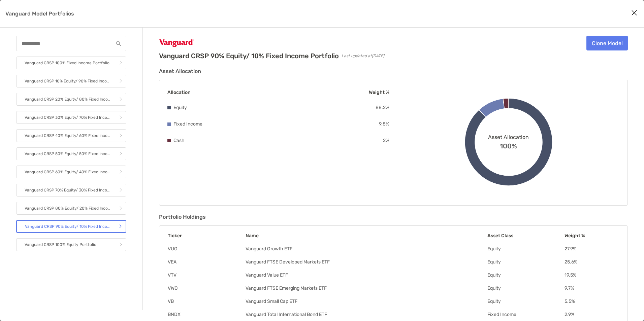 The image size is (644, 321). Describe the element at coordinates (40, 13) in the screenshot. I see `p: Vanguard Model Portfolios` at that location.